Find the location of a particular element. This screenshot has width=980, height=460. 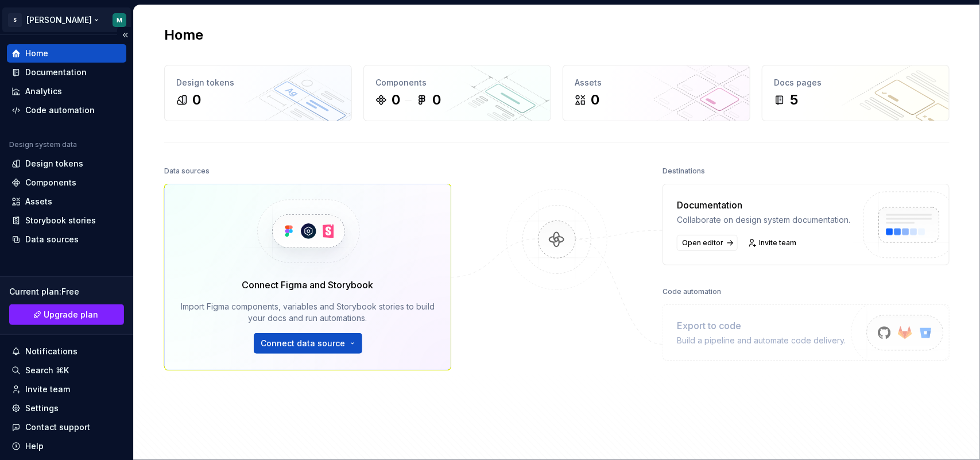

a: Code automation is located at coordinates (66, 110).